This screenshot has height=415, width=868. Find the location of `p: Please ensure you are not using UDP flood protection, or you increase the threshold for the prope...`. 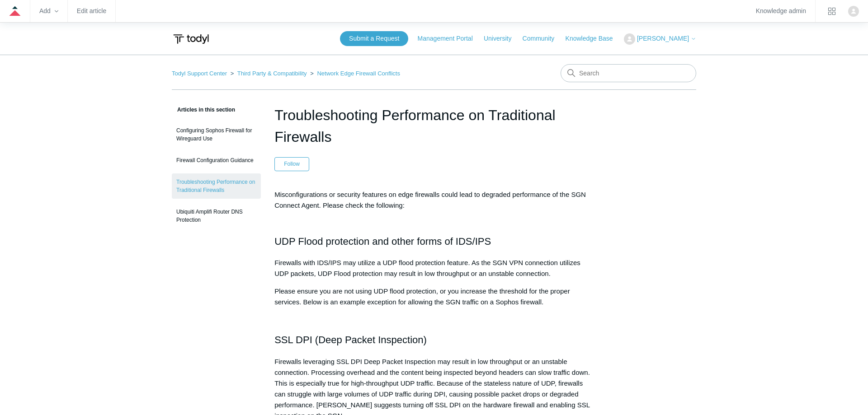

p: Please ensure you are not using UDP flood protection, or you increase the threshold for the prope... is located at coordinates (434, 297).